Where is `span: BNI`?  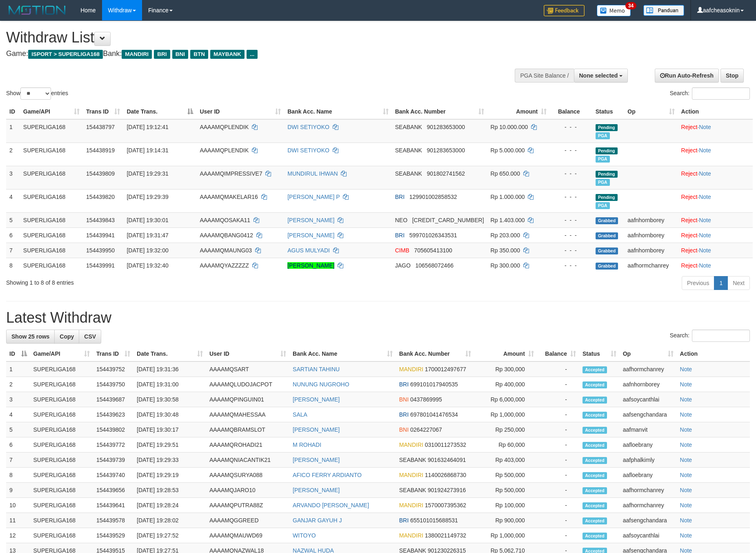 span: BNI is located at coordinates (404, 400).